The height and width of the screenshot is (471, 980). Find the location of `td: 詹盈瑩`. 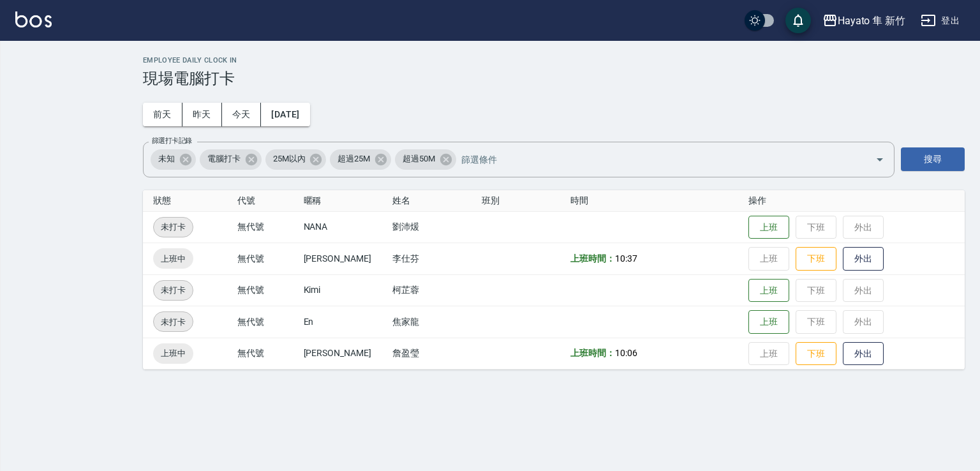

td: 詹盈瑩 is located at coordinates (427, 354).